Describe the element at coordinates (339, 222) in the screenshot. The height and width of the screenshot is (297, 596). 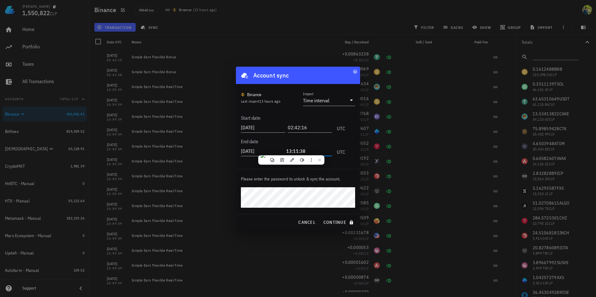
I see `button: continue` at that location.